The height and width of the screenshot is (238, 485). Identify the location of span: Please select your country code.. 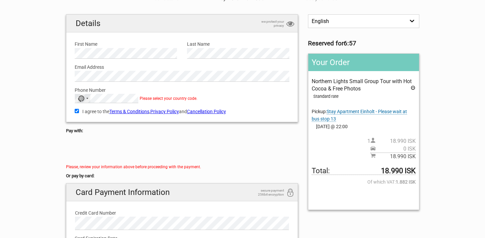
(168, 98).